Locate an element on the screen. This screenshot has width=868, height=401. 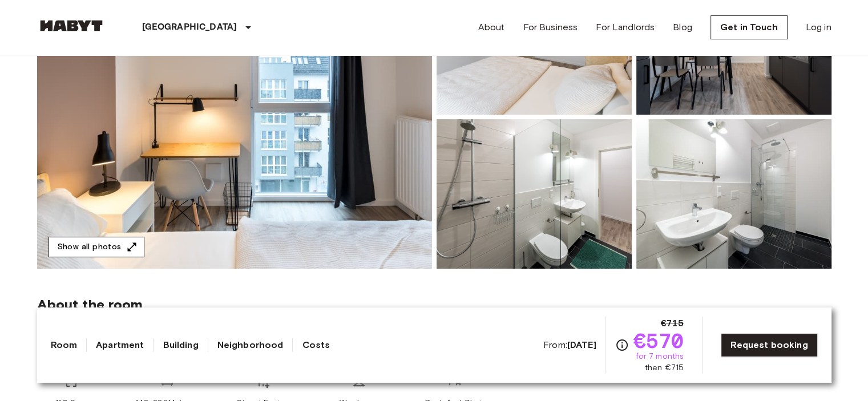
svg: Check cost overview for full price breakdown. Please note that discounts apply to new joiners onl... is located at coordinates (622, 345).